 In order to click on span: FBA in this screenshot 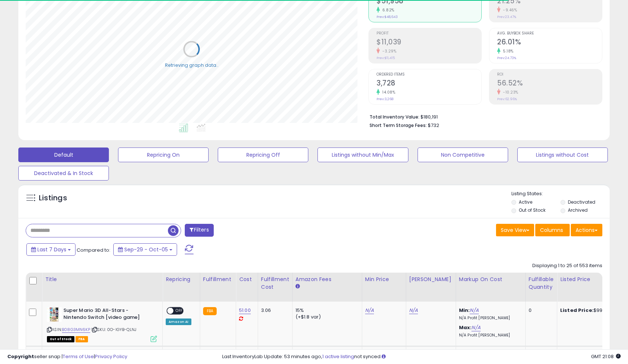, I will do `click(81, 339)`.